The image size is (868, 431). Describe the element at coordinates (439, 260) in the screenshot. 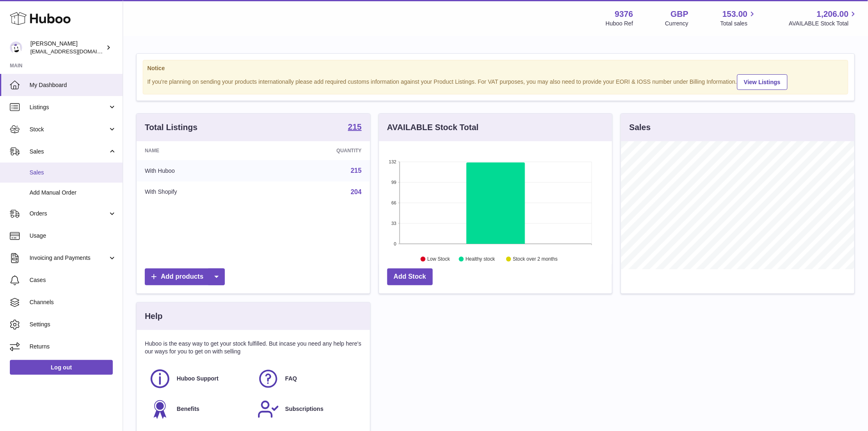

I see `text: Low Stock` at that location.